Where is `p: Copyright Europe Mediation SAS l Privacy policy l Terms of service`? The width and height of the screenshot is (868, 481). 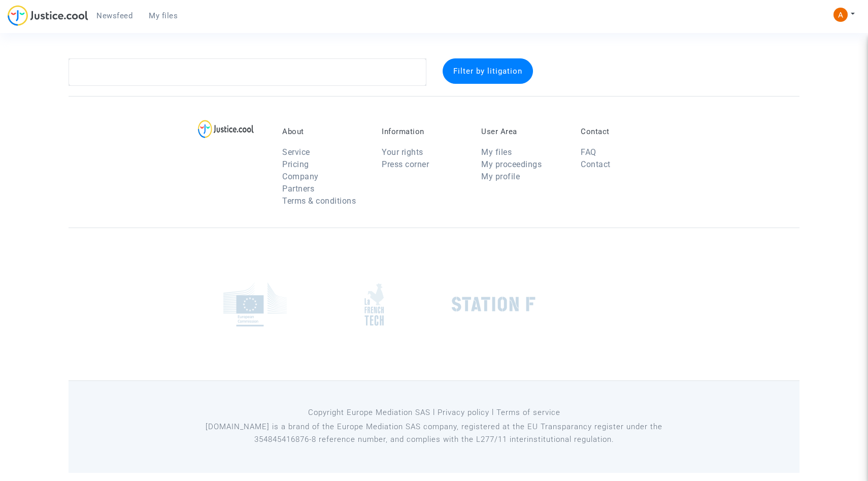 p: Copyright Europe Mediation SAS l Privacy policy l Terms of service is located at coordinates (434, 413).